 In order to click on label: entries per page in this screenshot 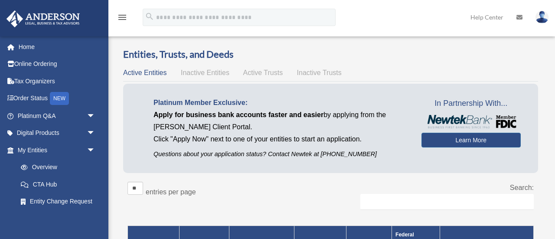, I will do `click(171, 192)`.